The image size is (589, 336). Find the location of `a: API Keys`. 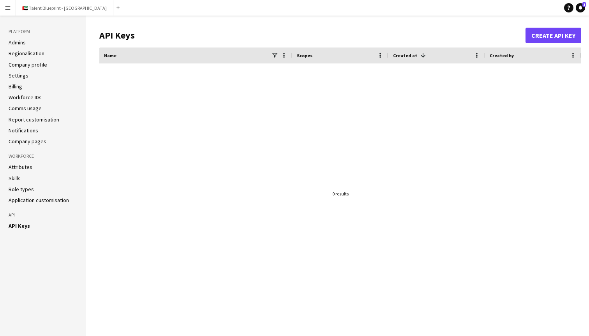

a: API Keys is located at coordinates (19, 226).